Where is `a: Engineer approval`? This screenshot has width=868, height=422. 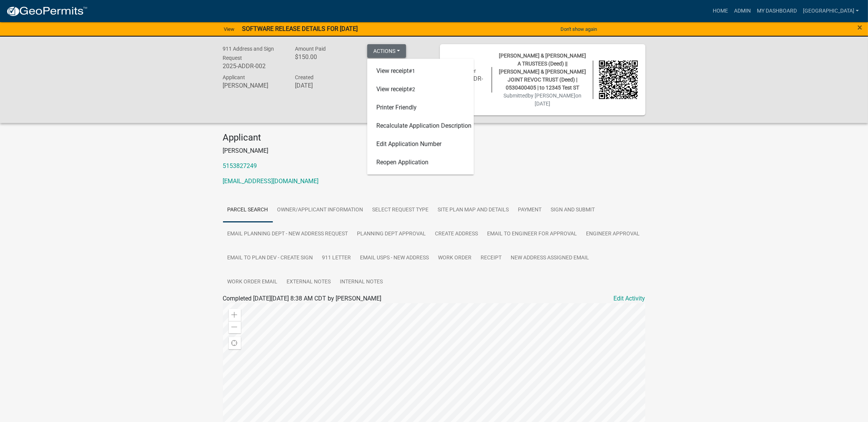
a: Engineer approval is located at coordinates (613, 234).